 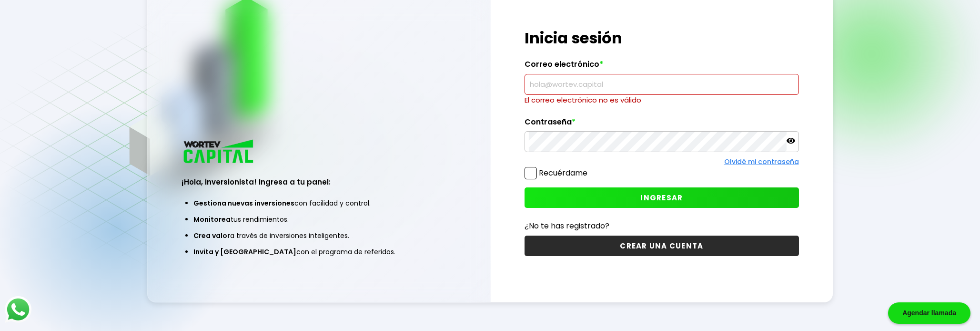 What do you see at coordinates (662, 197) in the screenshot?
I see `span: INGRESAR` at bounding box center [662, 197].